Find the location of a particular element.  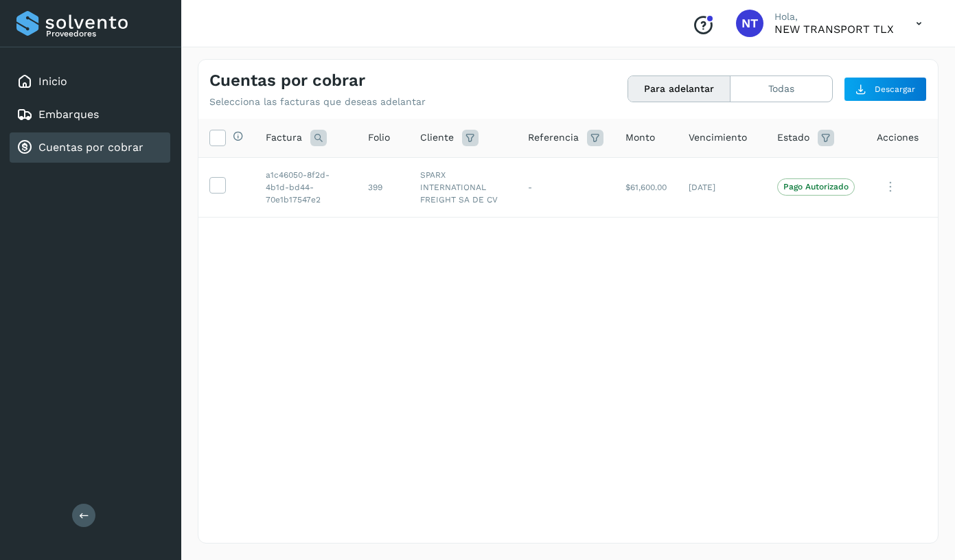

p: Pago Autorizado is located at coordinates (815, 186).